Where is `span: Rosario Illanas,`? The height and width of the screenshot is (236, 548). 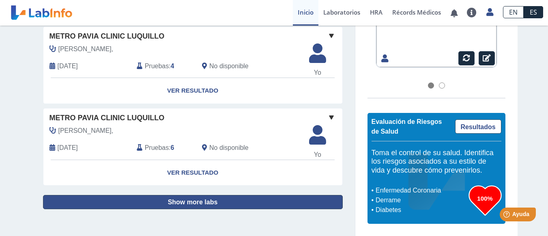
span: Rosario Illanas, is located at coordinates (86, 131).